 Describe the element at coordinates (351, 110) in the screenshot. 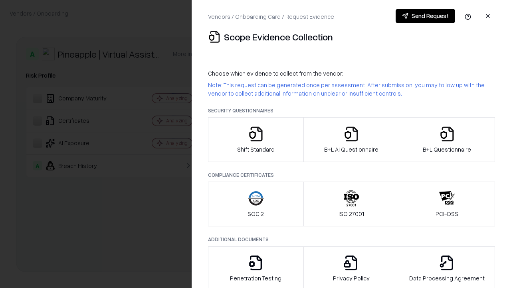

I see `p: Security Questionnaires` at that location.